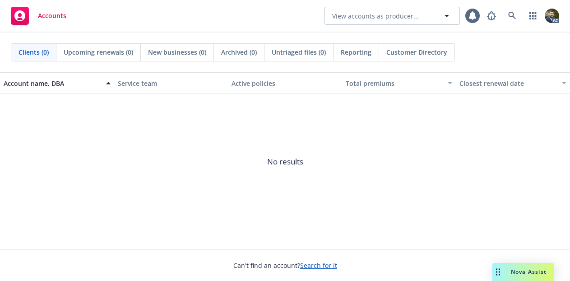 The image size is (570, 281). I want to click on div: Closest renewal date, so click(508, 83).